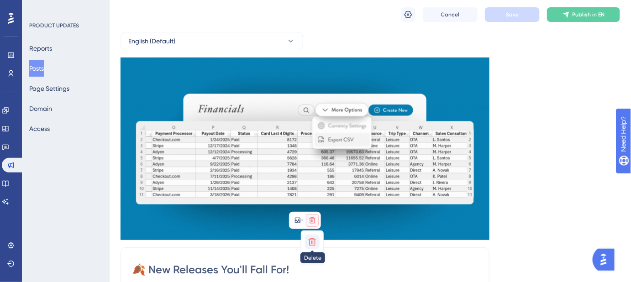 The image size is (631, 282). What do you see at coordinates (54, 26) in the screenshot?
I see `div: PRODUCT UPDATES` at bounding box center [54, 26].